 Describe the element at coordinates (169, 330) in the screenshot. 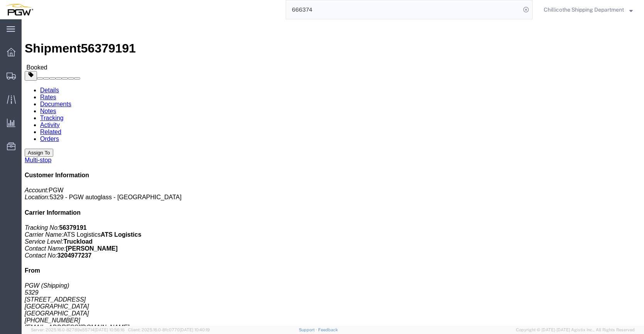

I see `span: Client: 2025.16.0-8fc0770` at that location.